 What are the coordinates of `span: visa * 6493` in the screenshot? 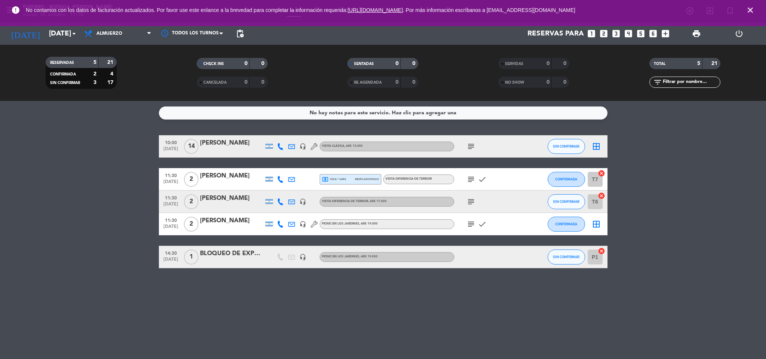 It's located at (334, 179).